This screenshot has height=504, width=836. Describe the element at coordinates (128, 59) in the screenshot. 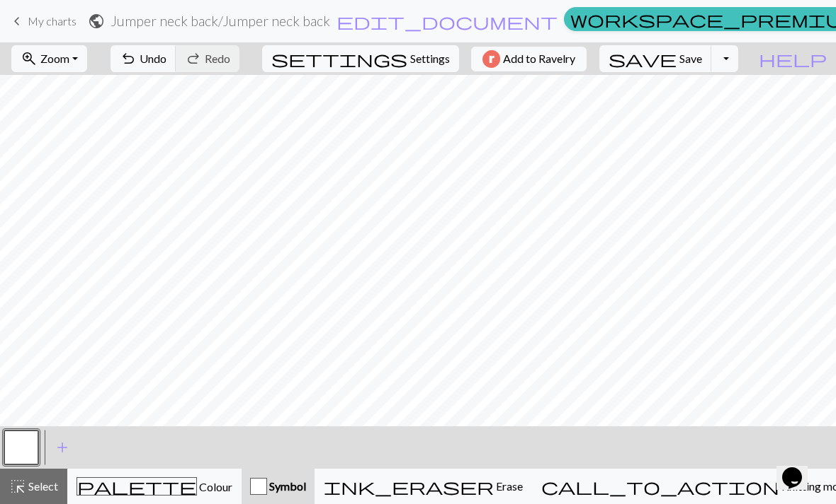

I see `span: undo` at that location.